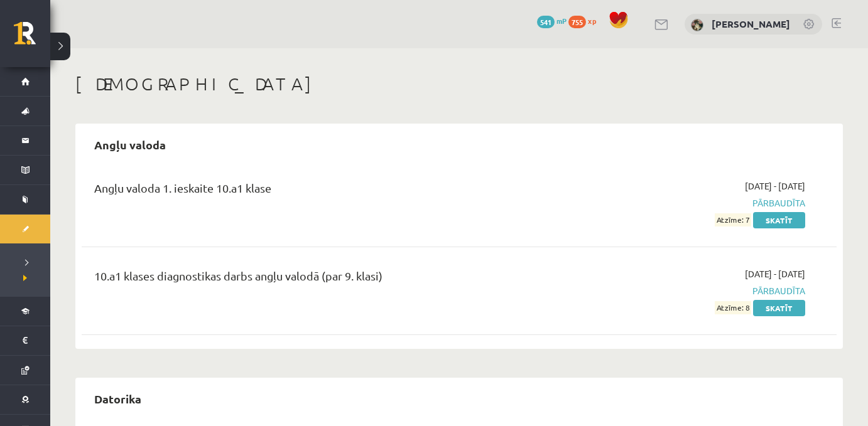 This screenshot has width=868, height=426. I want to click on a: Rīgas 1. Tālmācības vidusskola, so click(32, 38).